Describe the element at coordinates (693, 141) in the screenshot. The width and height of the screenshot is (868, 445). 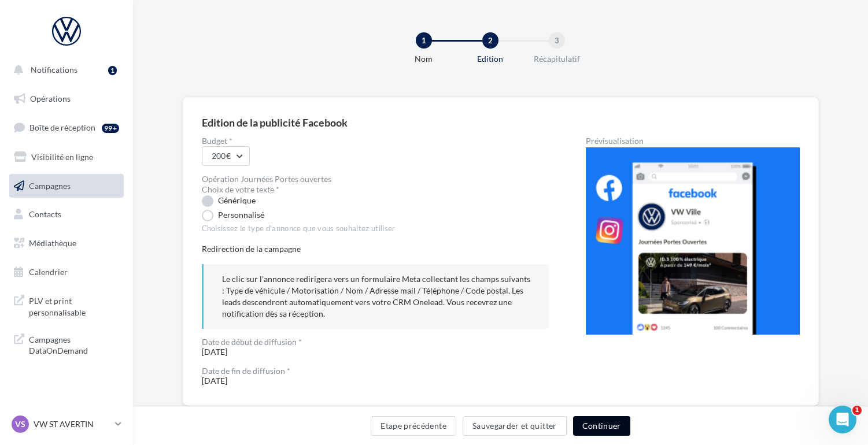
I see `div: Prévisualisation` at that location.